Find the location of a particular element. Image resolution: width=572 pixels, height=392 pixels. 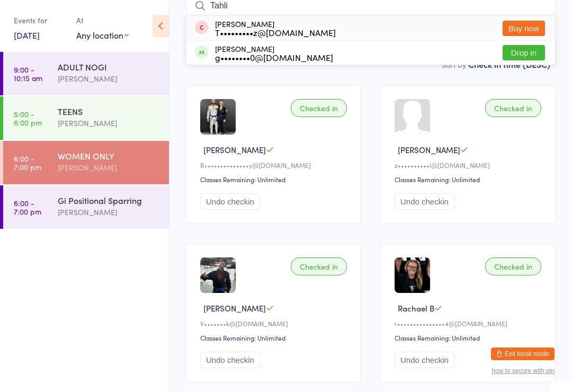

img: image1727394899.png is located at coordinates (218, 116).